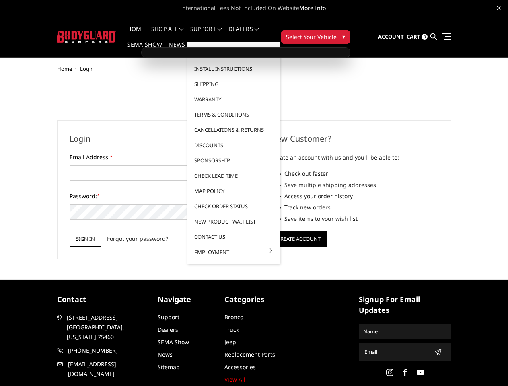 Image resolution: width=508 pixels, height=386 pixels. I want to click on img: BODYGUARD BUMPERS, so click(86, 37).